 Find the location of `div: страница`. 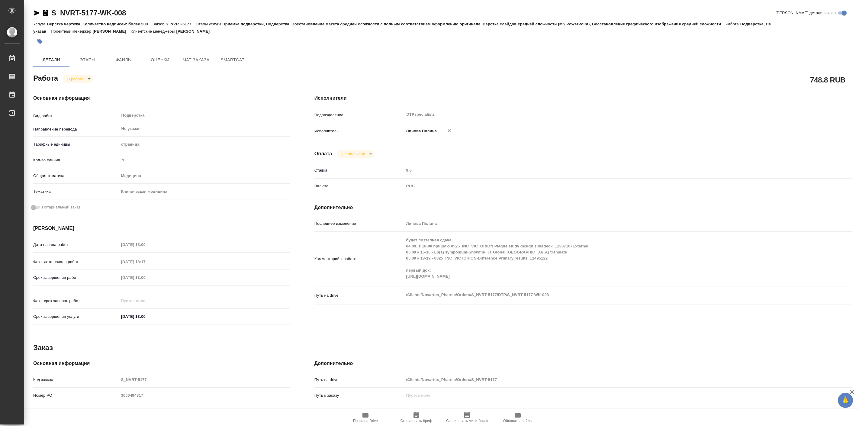

div: страница is located at coordinates (205, 144).